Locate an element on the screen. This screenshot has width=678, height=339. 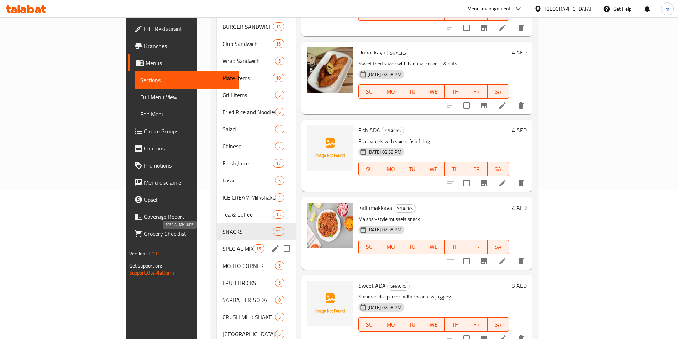
span: 10 is located at coordinates (278, 78).